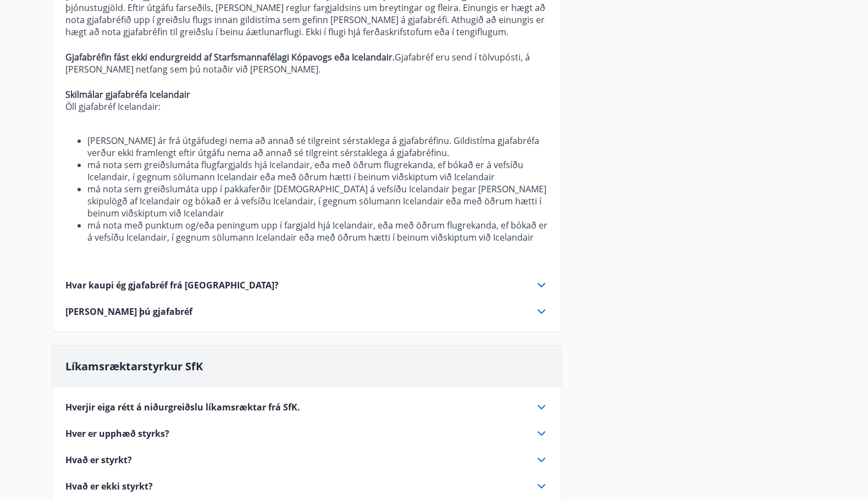 This screenshot has height=500, width=868. What do you see at coordinates (318, 231) in the screenshot?
I see `li: má nota með punktum og/eða peningum upp í fargjald hjá Icelandair, eða með öðrum flugrekanda, ef ...` at bounding box center [318, 231].